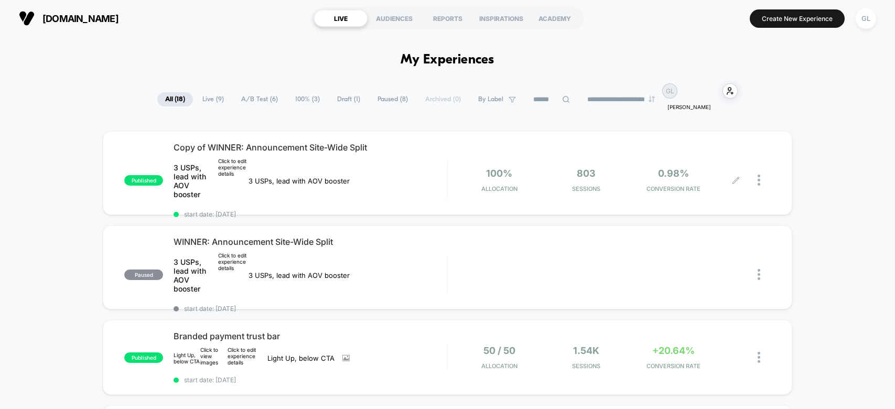 The image size is (895, 409). What do you see at coordinates (448, 18) in the screenshot?
I see `div: REPORTS` at bounding box center [448, 18].